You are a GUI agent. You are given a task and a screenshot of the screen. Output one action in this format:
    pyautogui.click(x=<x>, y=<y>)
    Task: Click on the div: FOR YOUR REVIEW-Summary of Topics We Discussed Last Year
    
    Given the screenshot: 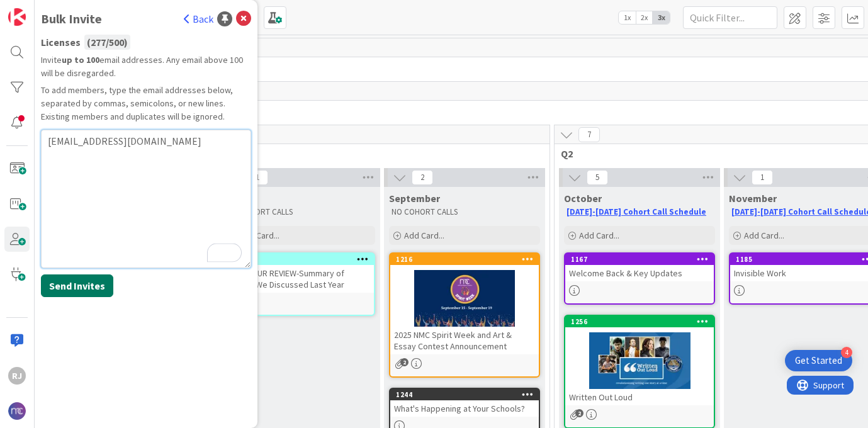 What is the action you would take?
    pyautogui.click(x=299, y=279)
    